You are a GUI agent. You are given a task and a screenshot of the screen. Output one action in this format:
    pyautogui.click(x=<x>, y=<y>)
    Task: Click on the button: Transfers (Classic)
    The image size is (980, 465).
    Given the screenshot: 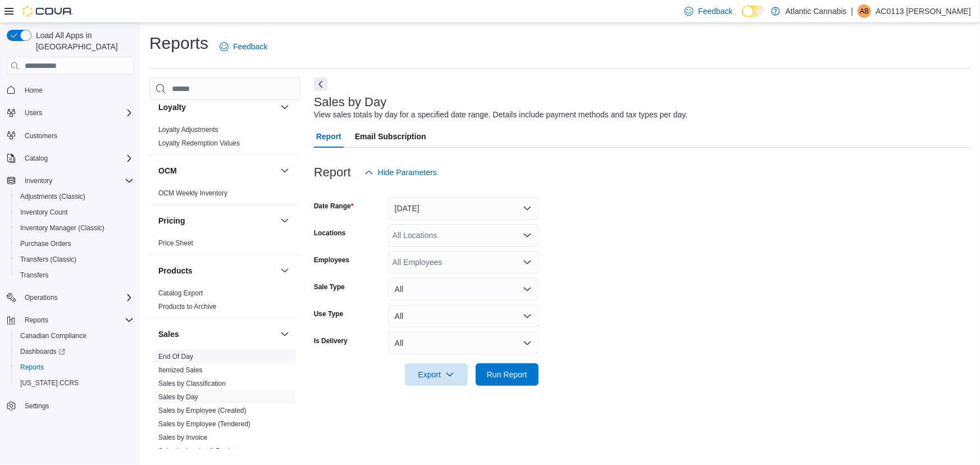 What is the action you would take?
    pyautogui.click(x=75, y=260)
    